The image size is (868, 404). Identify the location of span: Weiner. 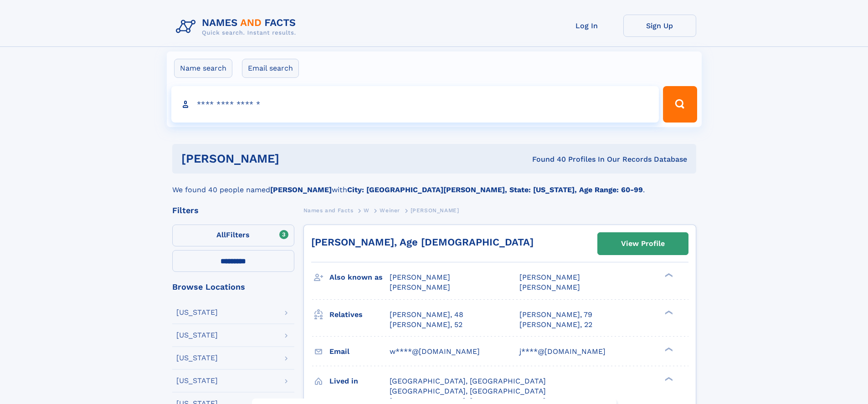
(390, 210).